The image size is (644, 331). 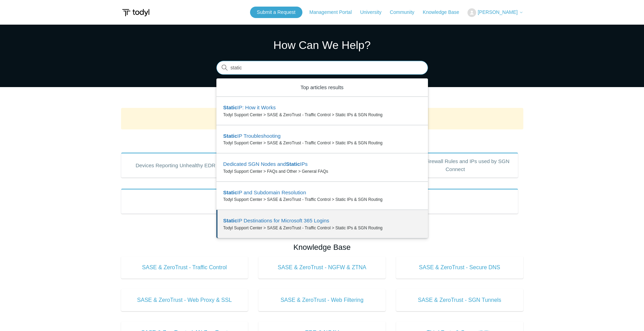 I want to click on zd-autocomplete-title-multibrand: Suggested result 2 Static IP Troubleshooting, so click(x=252, y=137).